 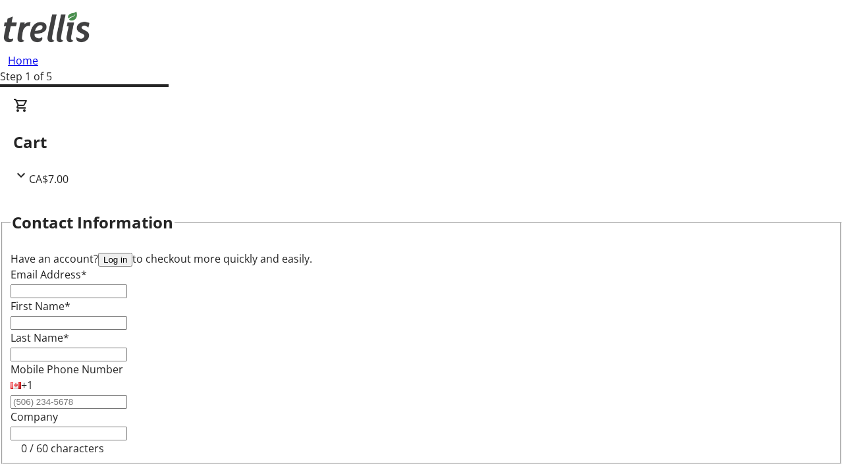 I want to click on label: Email Address*, so click(x=49, y=275).